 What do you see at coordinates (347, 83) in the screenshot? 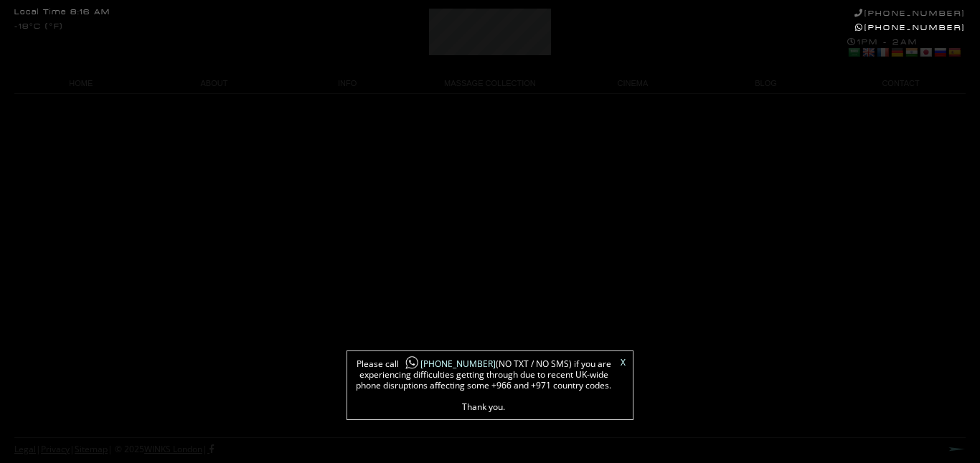
I see `a: INFO` at bounding box center [347, 83].